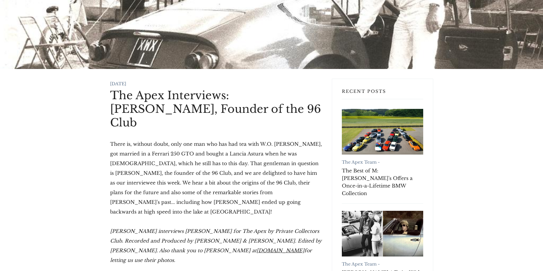  What do you see at coordinates (382, 234) in the screenshot?
I see `a: Robert Redford's Affinity With Porsche` at bounding box center [382, 234].